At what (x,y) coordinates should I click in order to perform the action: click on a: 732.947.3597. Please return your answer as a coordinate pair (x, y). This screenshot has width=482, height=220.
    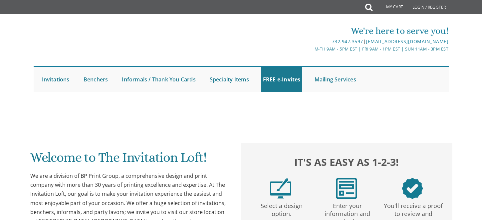
    Looking at the image, I should click on (347, 41).